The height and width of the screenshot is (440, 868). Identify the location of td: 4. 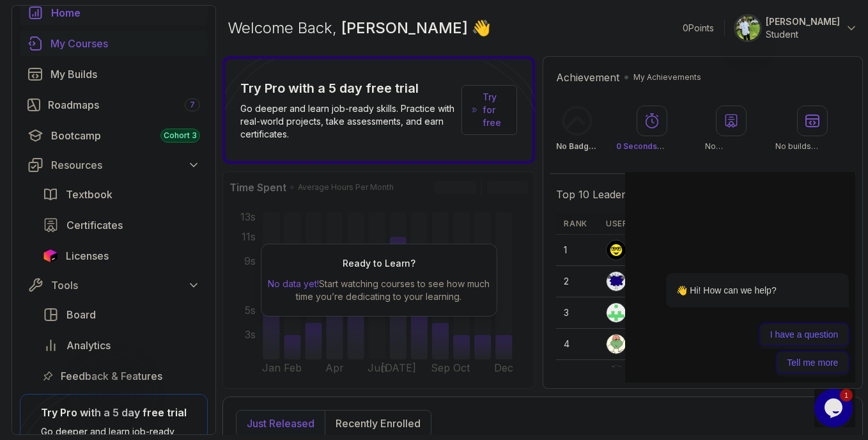
(577, 344).